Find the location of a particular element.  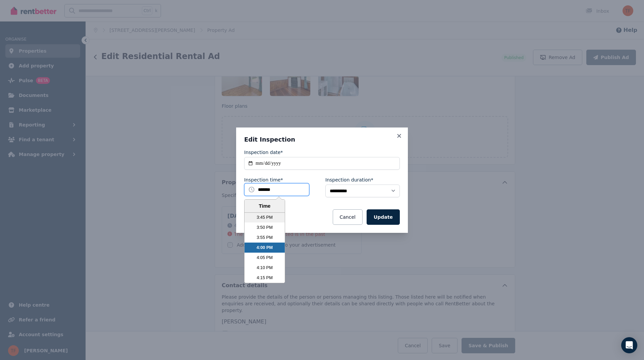

label: Inspection time* is located at coordinates (263, 180).